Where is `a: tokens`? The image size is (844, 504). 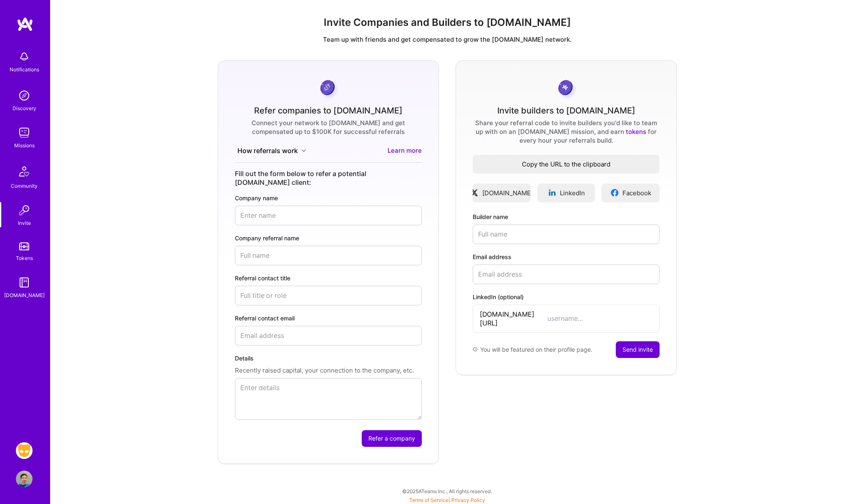
a: tokens is located at coordinates (635, 132).